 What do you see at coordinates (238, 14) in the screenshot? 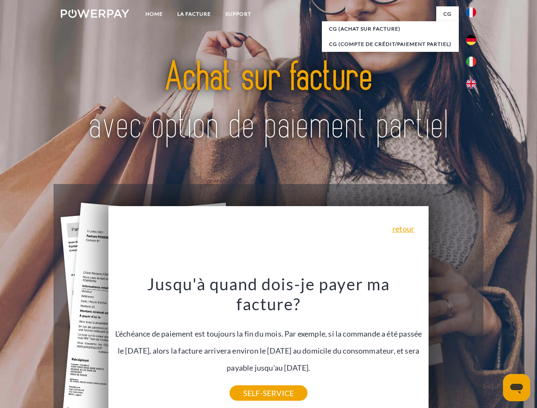
I see `a: Support` at bounding box center [238, 14].